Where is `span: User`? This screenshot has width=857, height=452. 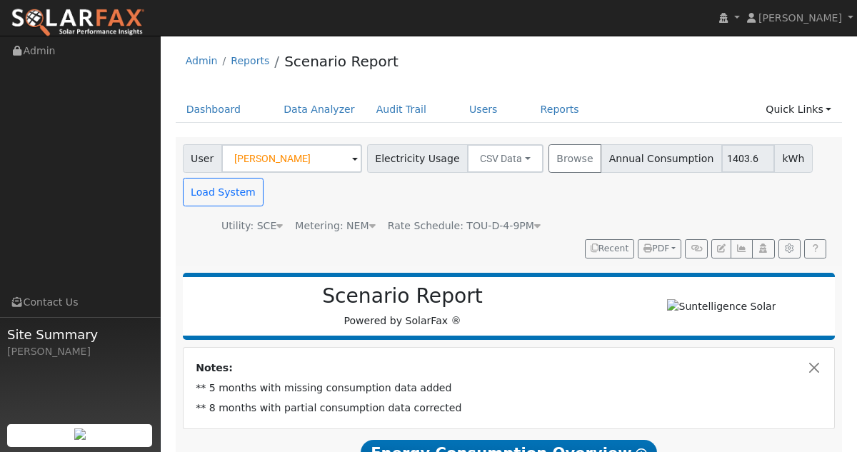 span: User is located at coordinates (202, 159).